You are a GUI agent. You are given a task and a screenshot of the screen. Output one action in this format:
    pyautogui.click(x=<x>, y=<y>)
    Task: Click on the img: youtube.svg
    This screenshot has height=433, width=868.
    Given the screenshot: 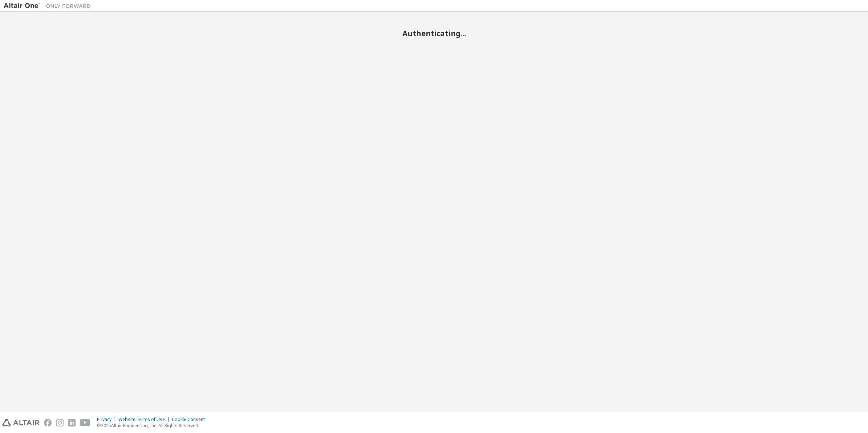 What is the action you would take?
    pyautogui.click(x=85, y=423)
    